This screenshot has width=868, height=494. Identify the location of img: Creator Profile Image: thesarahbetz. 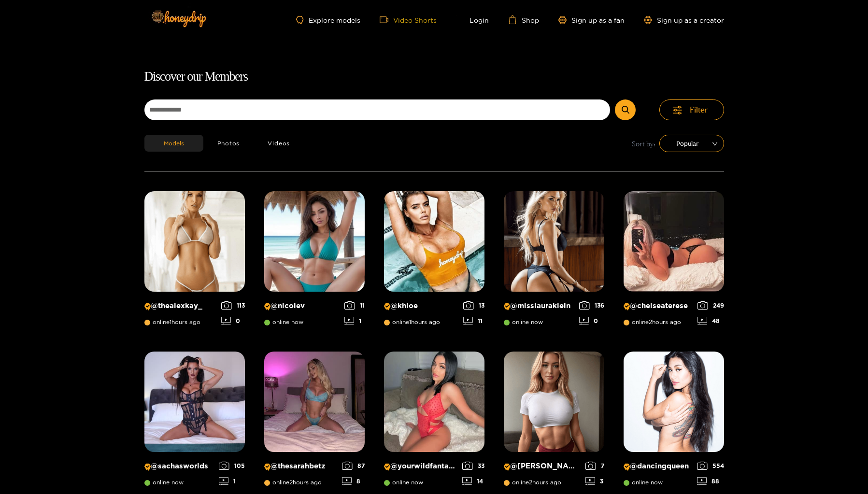
(314, 402).